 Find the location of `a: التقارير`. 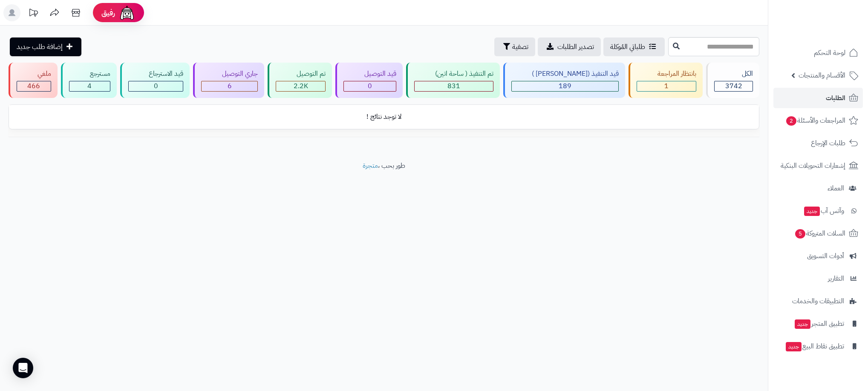

a: التقارير is located at coordinates (818, 278).